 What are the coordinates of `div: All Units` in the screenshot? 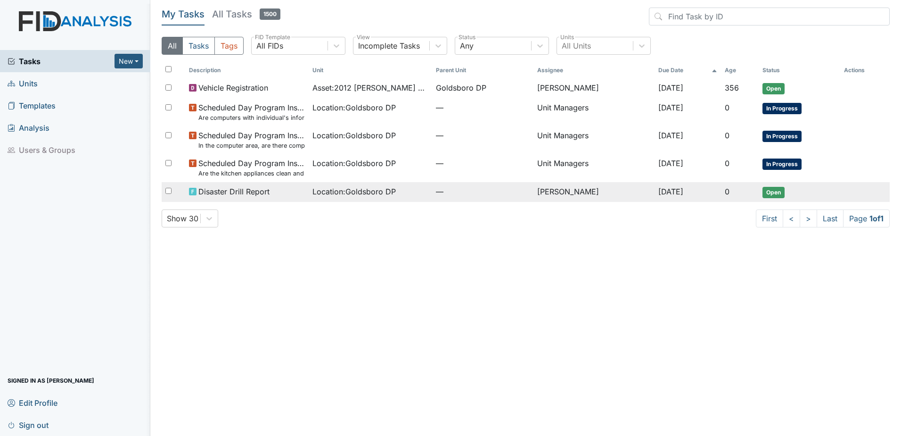 It's located at (577, 46).